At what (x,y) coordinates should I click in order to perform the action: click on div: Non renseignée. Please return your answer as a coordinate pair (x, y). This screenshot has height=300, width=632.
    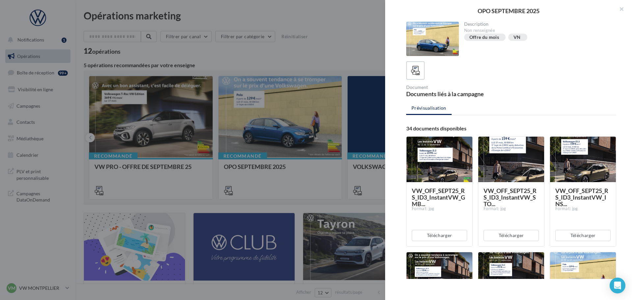
    Looking at the image, I should click on (537, 31).